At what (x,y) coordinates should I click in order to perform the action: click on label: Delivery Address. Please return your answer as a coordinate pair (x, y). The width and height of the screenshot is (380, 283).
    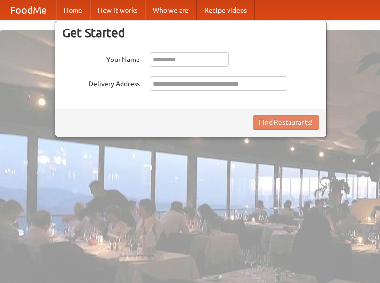
    Looking at the image, I should click on (101, 82).